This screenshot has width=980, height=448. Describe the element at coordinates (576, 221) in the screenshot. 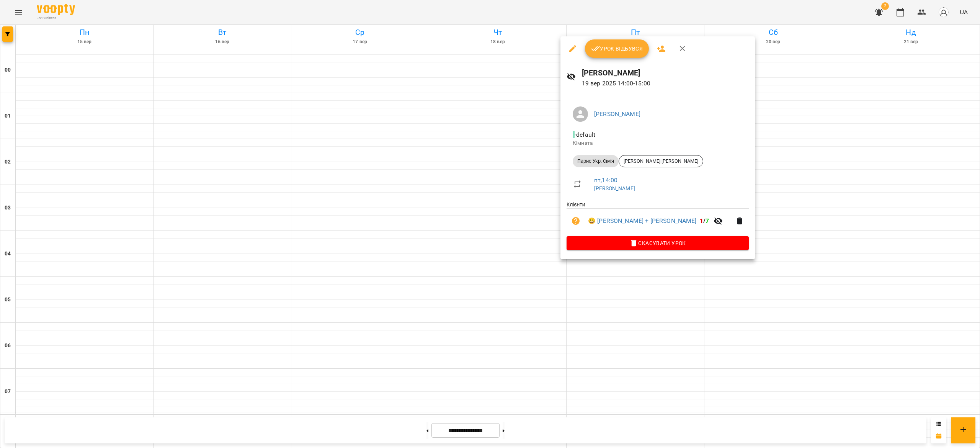

I see `button: Візит ще не сплачено. Додати оплату?` at that location.